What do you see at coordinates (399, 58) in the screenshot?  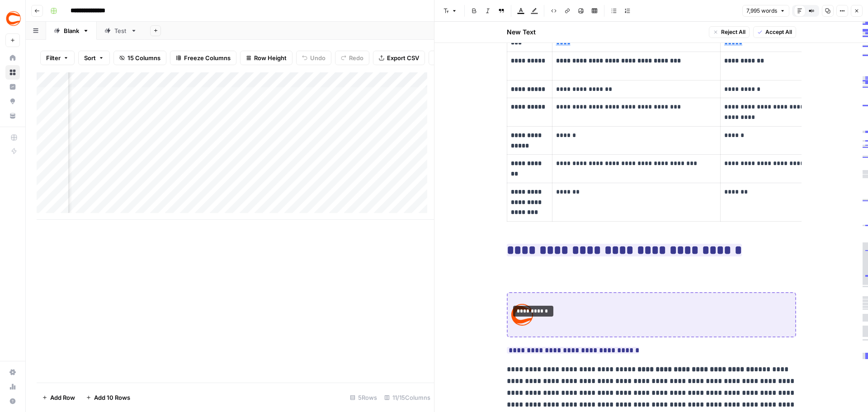 I see `button: Export CSV` at bounding box center [399, 58].